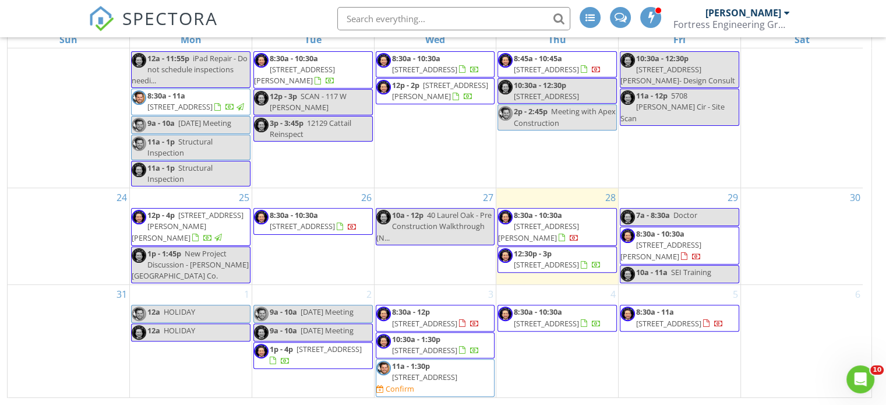  I want to click on td: Go to September 4, 2025, so click(558, 341).